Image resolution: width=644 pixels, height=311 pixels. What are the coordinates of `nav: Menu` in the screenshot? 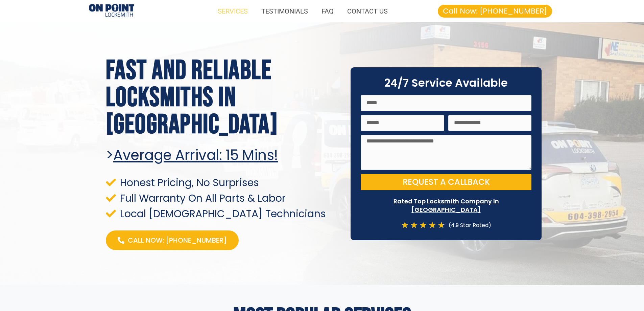 It's located at (268, 11).